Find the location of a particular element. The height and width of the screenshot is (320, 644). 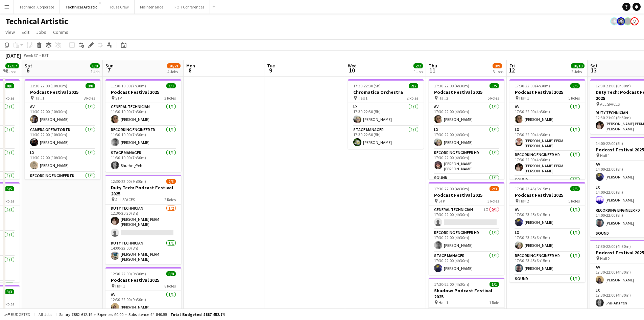

app-card-role: Sound1/117:30-23:45 (6h15m) is located at coordinates (547, 287).